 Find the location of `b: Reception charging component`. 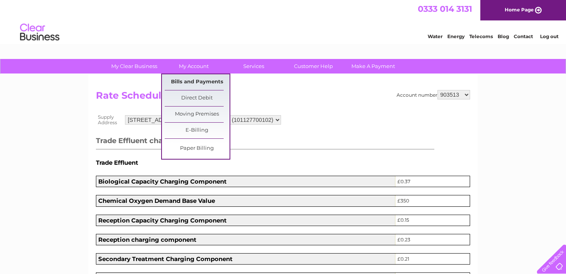

b: Reception charging component is located at coordinates (147, 239).